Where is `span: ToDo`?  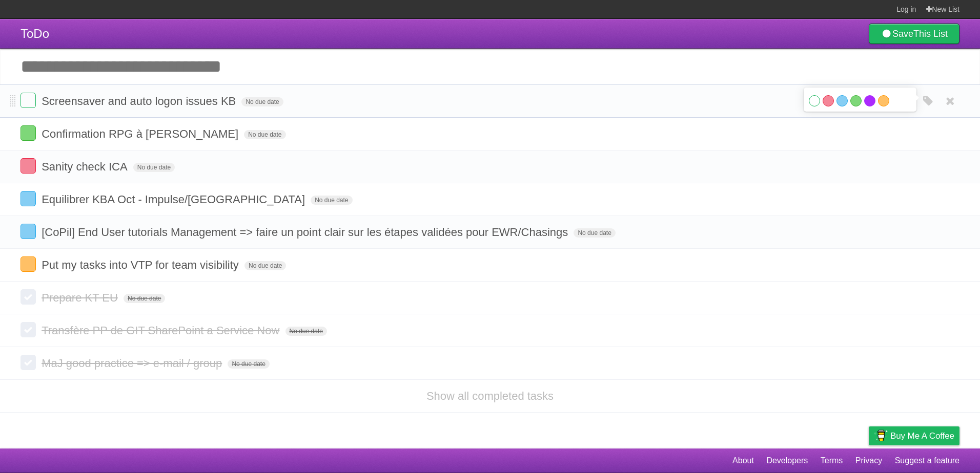 span: ToDo is located at coordinates (35, 33).